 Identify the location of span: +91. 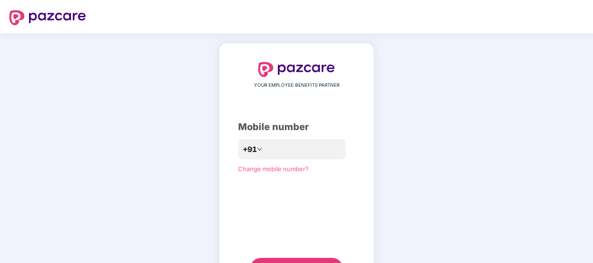
(250, 149).